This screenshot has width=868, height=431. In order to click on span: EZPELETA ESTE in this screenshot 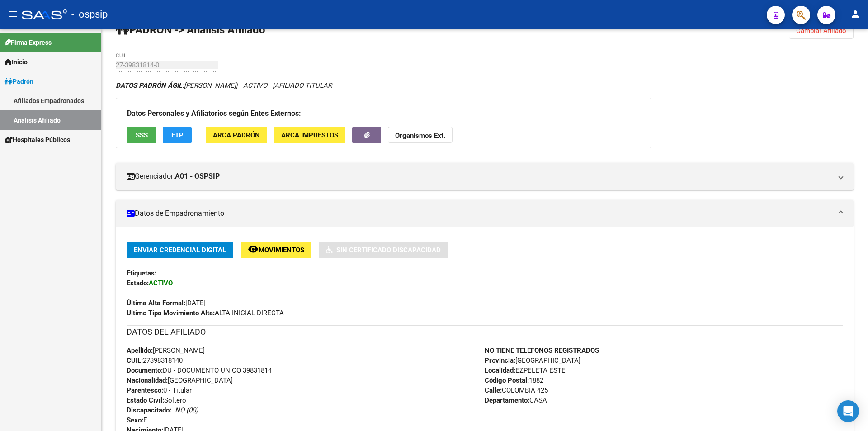, I will do `click(525, 371)`.